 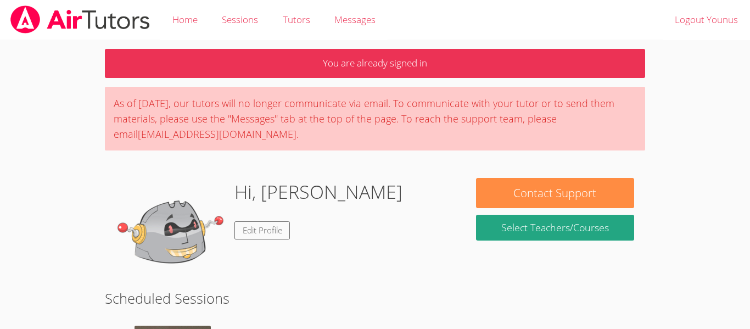 I want to click on a: Edit Profile, so click(x=263, y=230).